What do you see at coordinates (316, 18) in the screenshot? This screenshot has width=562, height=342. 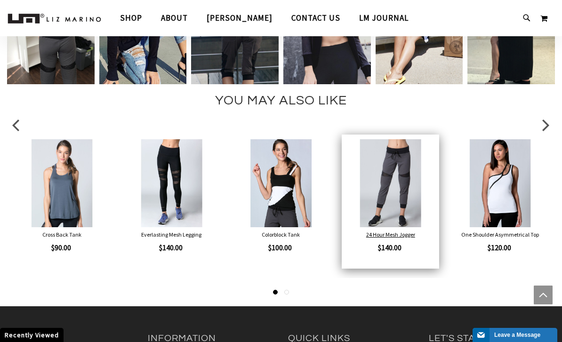 I see `span: Contact Us` at bounding box center [316, 18].